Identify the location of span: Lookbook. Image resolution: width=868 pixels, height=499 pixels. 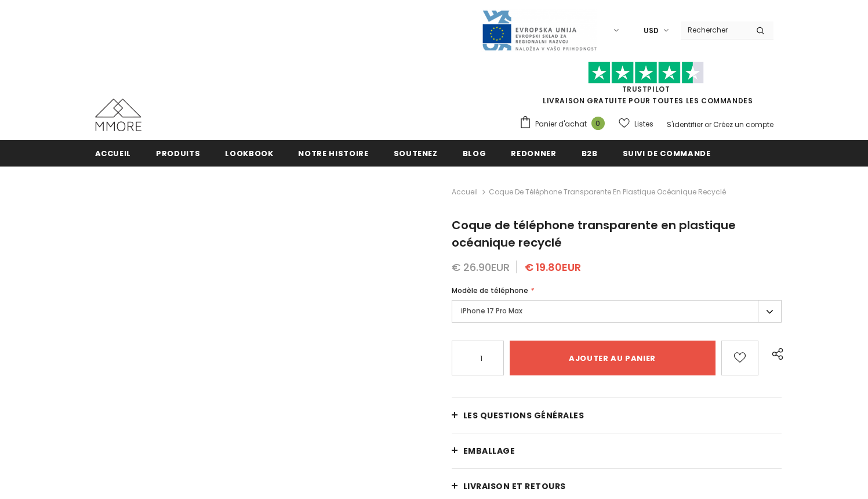
(248, 153).